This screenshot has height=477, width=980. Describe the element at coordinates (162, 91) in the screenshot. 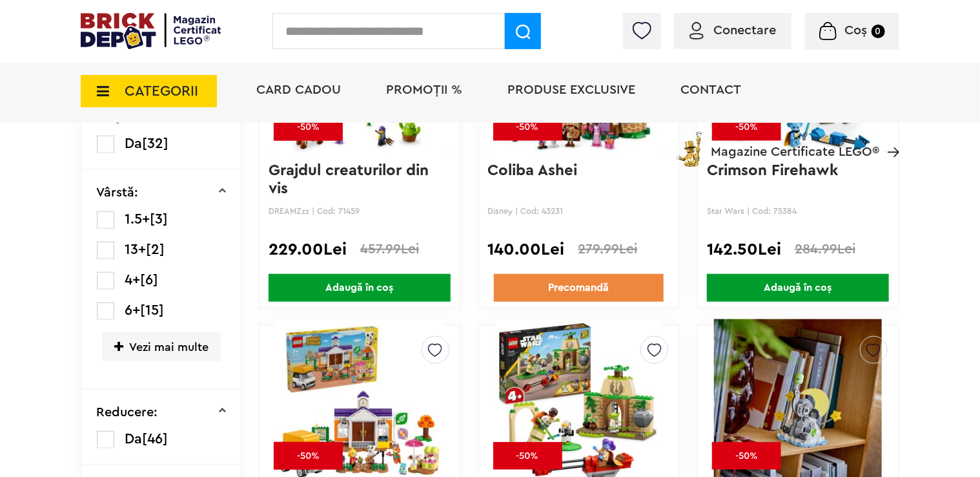

I see `span: CATEGORII` at that location.